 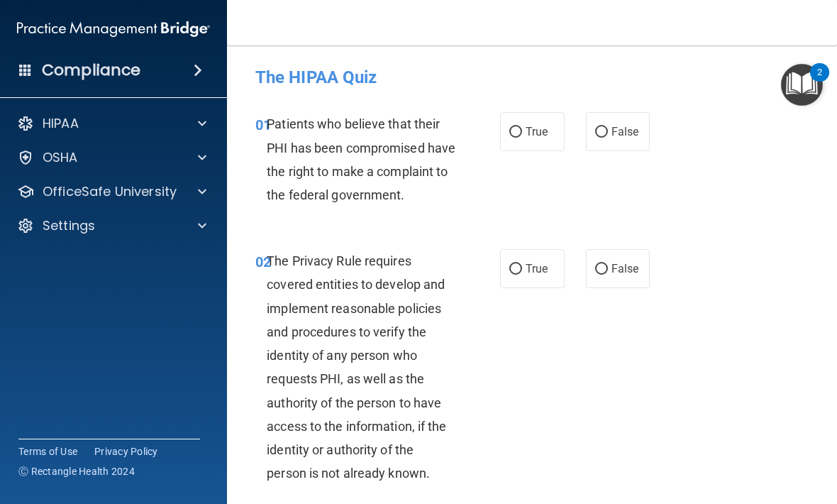 I want to click on p: OSHA, so click(x=60, y=157).